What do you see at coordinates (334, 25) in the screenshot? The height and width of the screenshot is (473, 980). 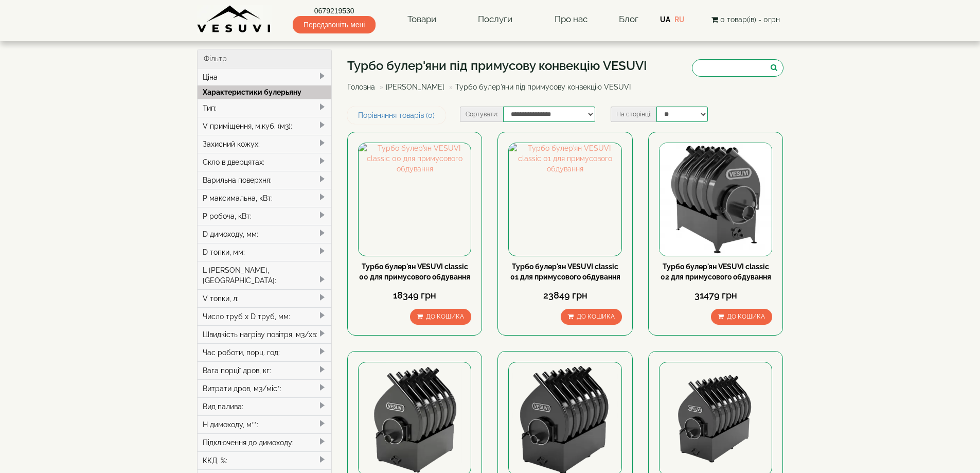 I see `span: Передзвоніть мені` at bounding box center [334, 25].